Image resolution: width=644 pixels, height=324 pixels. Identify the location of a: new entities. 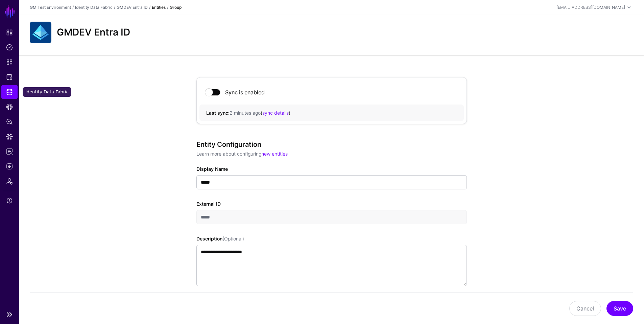
(274, 154).